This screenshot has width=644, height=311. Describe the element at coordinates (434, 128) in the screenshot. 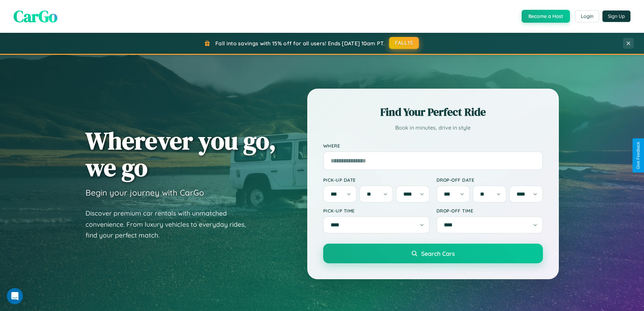

I see `p: Book in minutes, drive in style` at that location.